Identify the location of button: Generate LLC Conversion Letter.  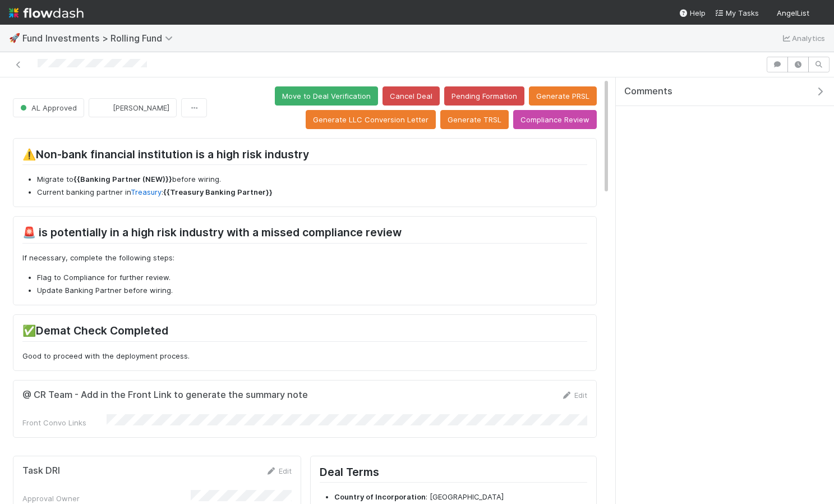
(370, 120).